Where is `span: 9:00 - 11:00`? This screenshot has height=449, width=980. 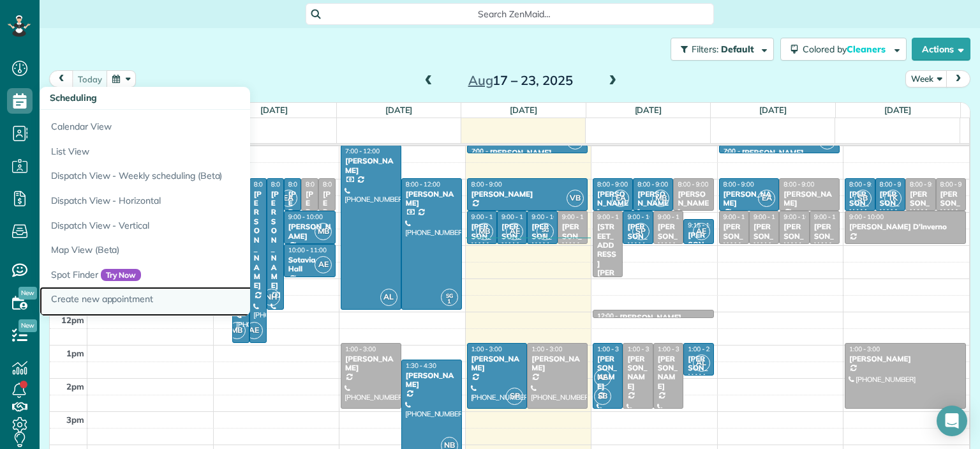 span: 9:00 - 11:00 is located at coordinates (615, 216).